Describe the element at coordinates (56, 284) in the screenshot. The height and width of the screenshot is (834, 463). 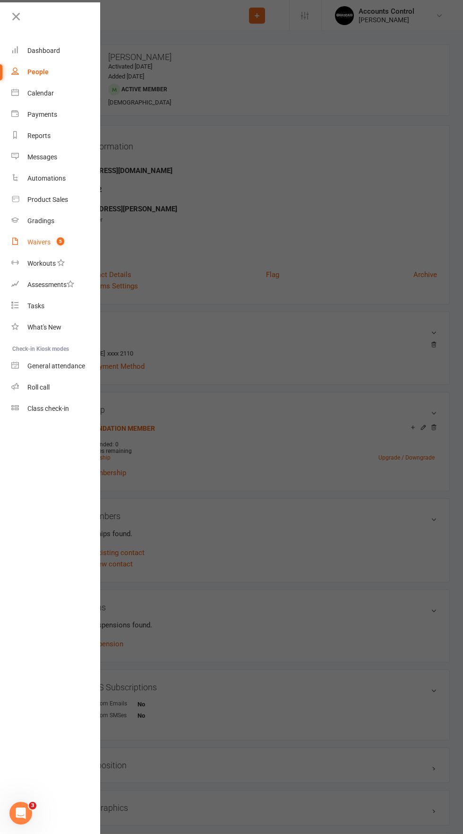
I see `a: Assessments` at that location.